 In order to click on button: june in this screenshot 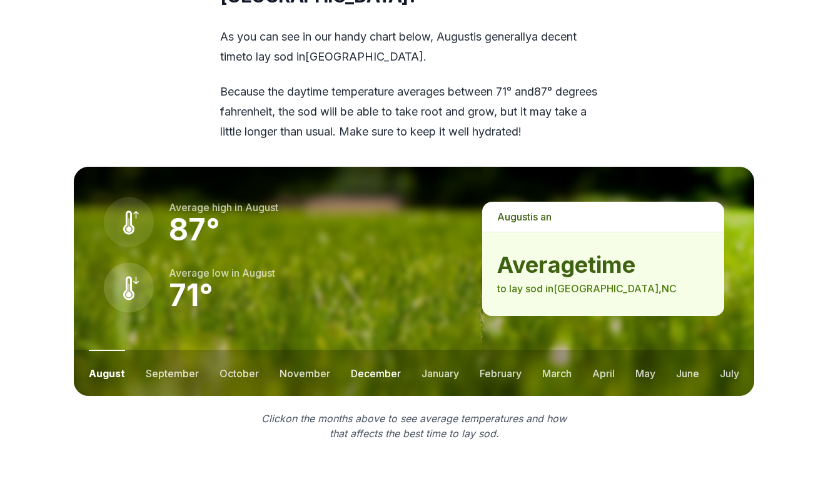, I will do `click(687, 373)`.